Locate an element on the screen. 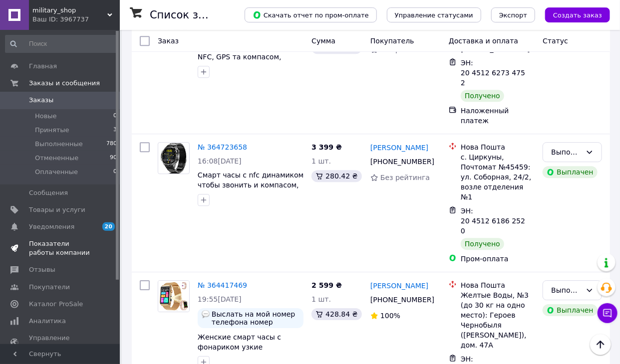  span: Выполненные is located at coordinates (59, 144).